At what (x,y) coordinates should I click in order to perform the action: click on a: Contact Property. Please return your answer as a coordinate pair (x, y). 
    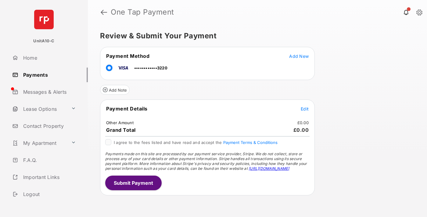
    Looking at the image, I should click on (49, 126).